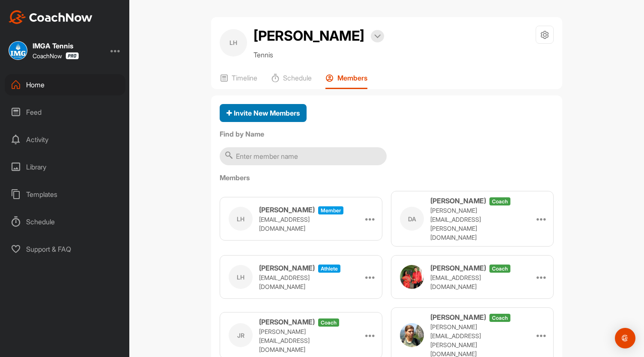  What do you see at coordinates (331, 210) in the screenshot?
I see `span: Member` at bounding box center [331, 210].